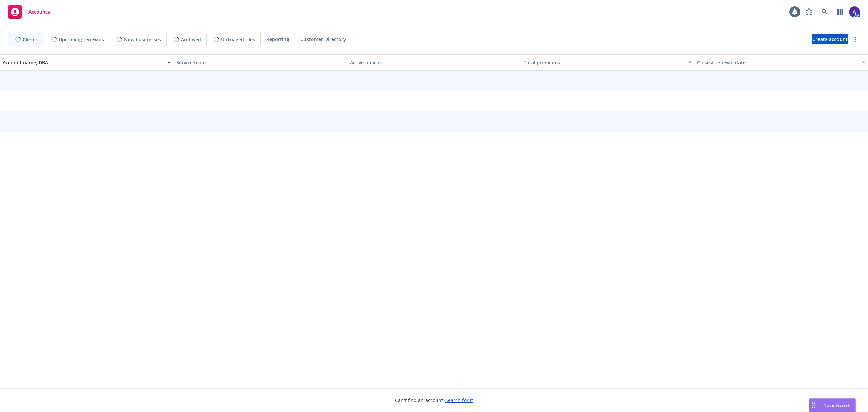  Describe the element at coordinates (830, 39) in the screenshot. I see `a: Create account` at that location.